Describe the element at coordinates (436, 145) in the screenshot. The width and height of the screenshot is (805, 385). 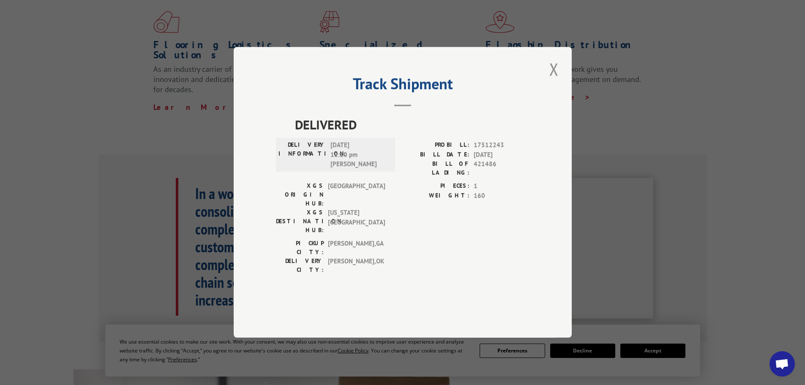
I see `label: PROBILL:` at that location.